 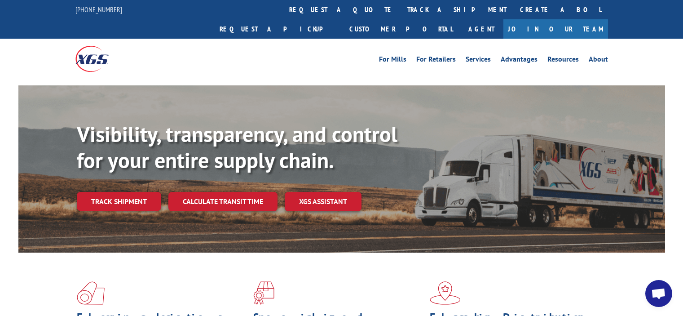 What do you see at coordinates (598, 61) in the screenshot?
I see `a: About` at bounding box center [598, 61].